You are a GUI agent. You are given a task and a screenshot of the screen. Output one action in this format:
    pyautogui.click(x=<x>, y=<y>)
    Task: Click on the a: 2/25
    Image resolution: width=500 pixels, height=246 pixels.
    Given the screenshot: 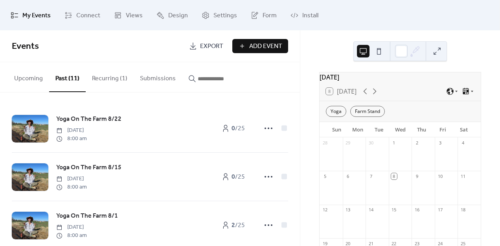 What is the action you would take?
    pyautogui.click(x=233, y=225)
    